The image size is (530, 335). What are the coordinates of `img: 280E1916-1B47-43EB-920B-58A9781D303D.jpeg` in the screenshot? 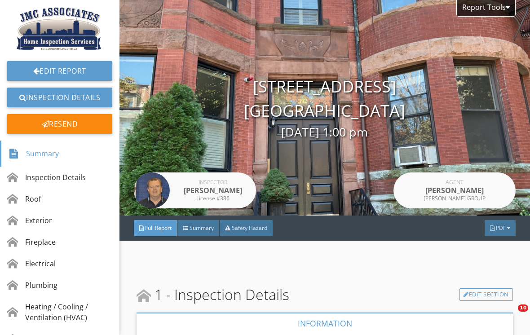 It's located at (60, 29).